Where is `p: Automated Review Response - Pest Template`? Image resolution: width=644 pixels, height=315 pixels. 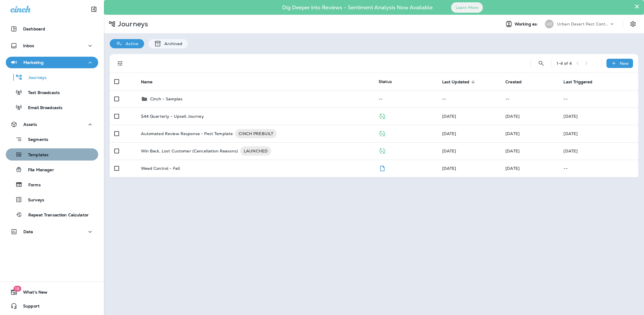 p: Automated Review Response - Pest Template is located at coordinates (187, 134).